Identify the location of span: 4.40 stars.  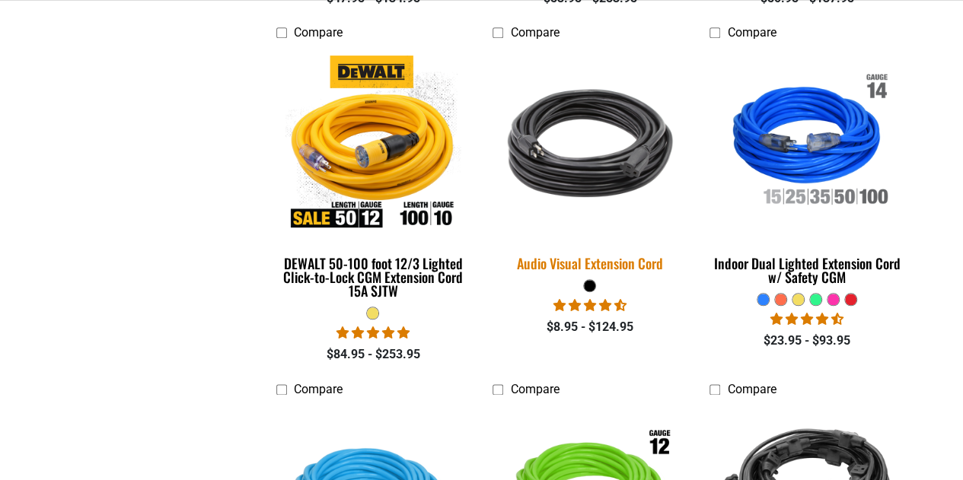
(807, 319).